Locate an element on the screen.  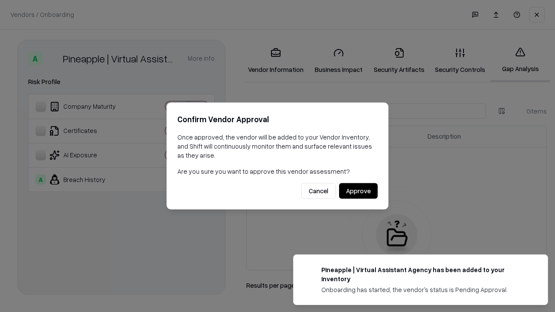
p: Are you sure you want to approve this vendor assessment? is located at coordinates (277, 171).